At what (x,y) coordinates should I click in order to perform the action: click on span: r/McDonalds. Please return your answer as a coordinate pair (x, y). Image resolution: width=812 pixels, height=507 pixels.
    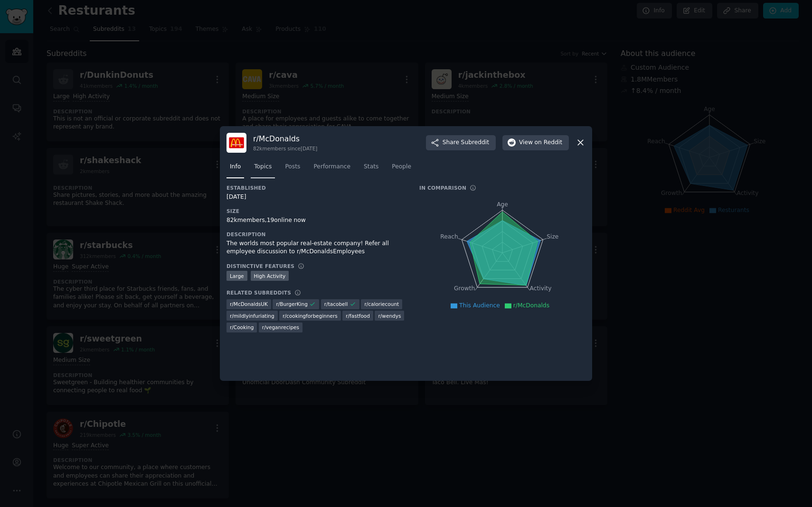
    Looking at the image, I should click on (531, 305).